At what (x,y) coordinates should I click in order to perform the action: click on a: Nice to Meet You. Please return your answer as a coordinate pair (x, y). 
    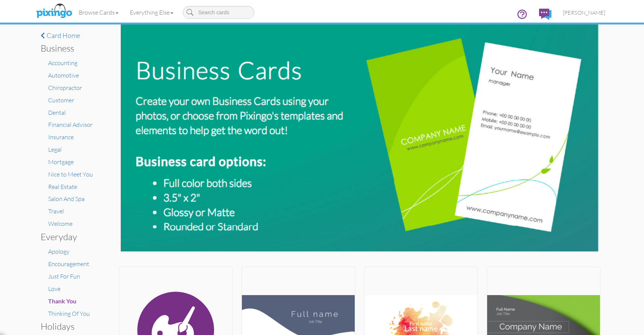
    Looking at the image, I should click on (70, 174).